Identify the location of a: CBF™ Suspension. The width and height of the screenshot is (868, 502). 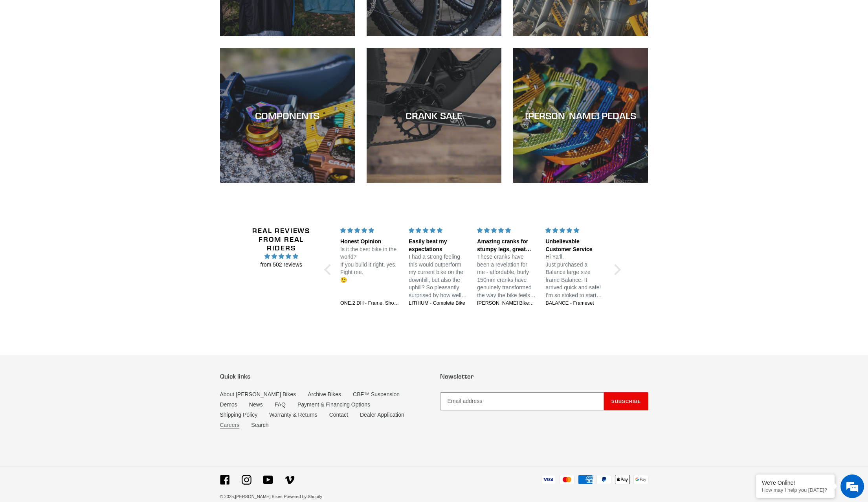
(376, 394).